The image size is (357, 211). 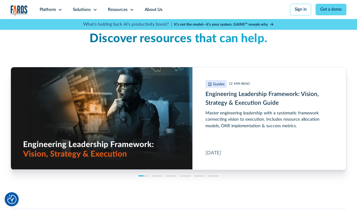 What do you see at coordinates (269, 119) in the screenshot?
I see `div: Master engineering leadership with a systematic framework connecting vision to execution. Include...` at bounding box center [269, 119].